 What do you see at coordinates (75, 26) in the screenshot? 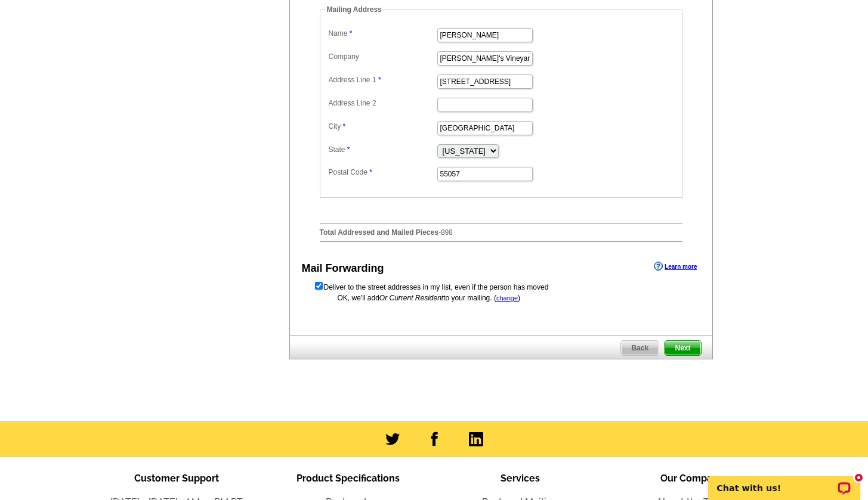
I see `p: Chat with us!` at bounding box center [75, 26].